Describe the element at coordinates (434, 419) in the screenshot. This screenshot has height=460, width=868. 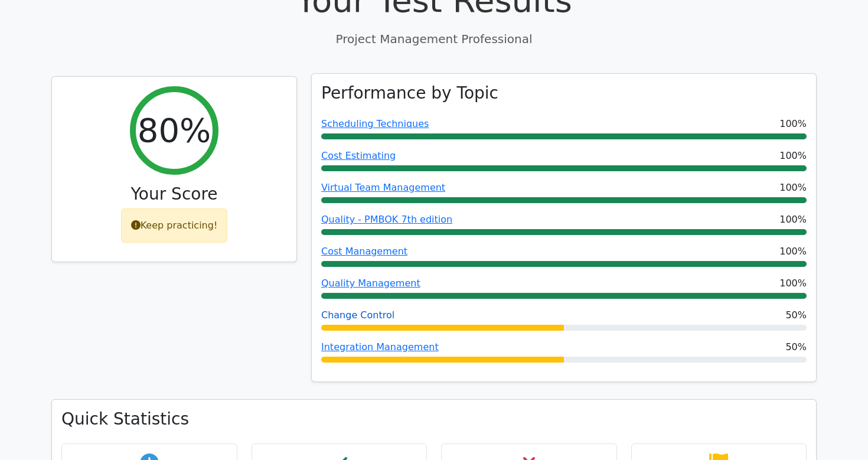
I see `h3: Quick Statistics` at that location.